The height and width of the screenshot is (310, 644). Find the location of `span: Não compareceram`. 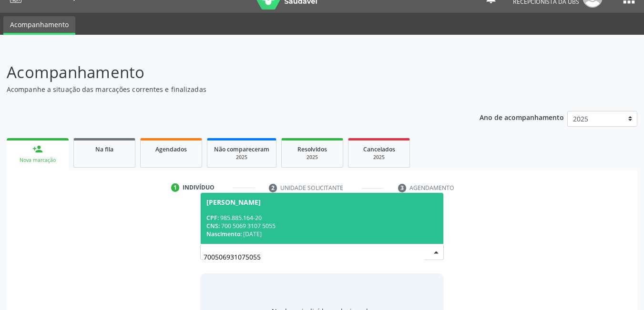

span: Não compareceram is located at coordinates (241, 149).